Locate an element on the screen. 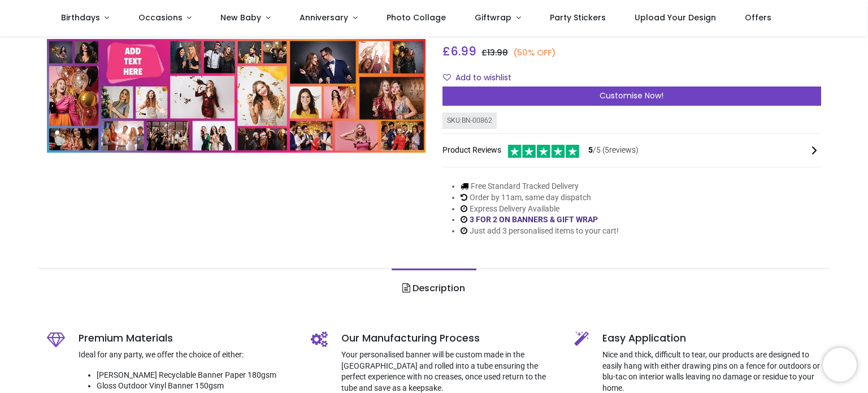 The width and height of the screenshot is (868, 393). span: 13.98 is located at coordinates (498, 52).